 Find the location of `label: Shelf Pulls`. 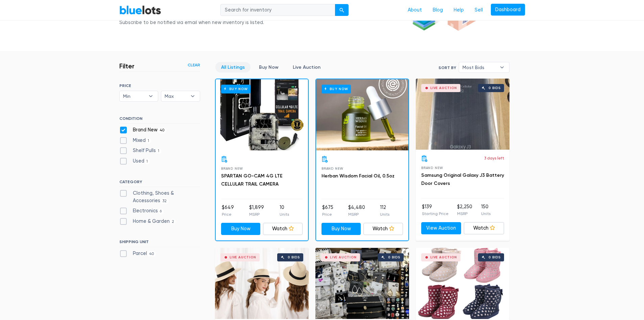

label: Shelf Pulls is located at coordinates (140, 150).